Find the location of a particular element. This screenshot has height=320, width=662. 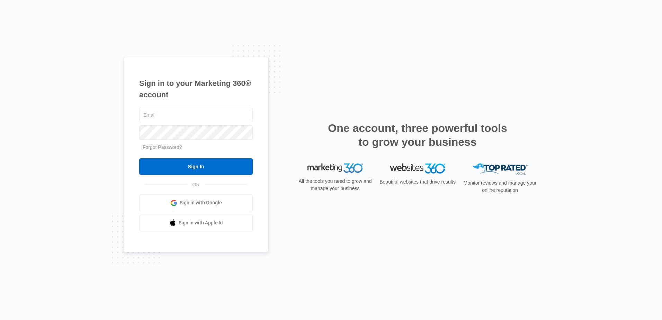

p: Monitor reviews and manage your online reputation is located at coordinates (500, 187).